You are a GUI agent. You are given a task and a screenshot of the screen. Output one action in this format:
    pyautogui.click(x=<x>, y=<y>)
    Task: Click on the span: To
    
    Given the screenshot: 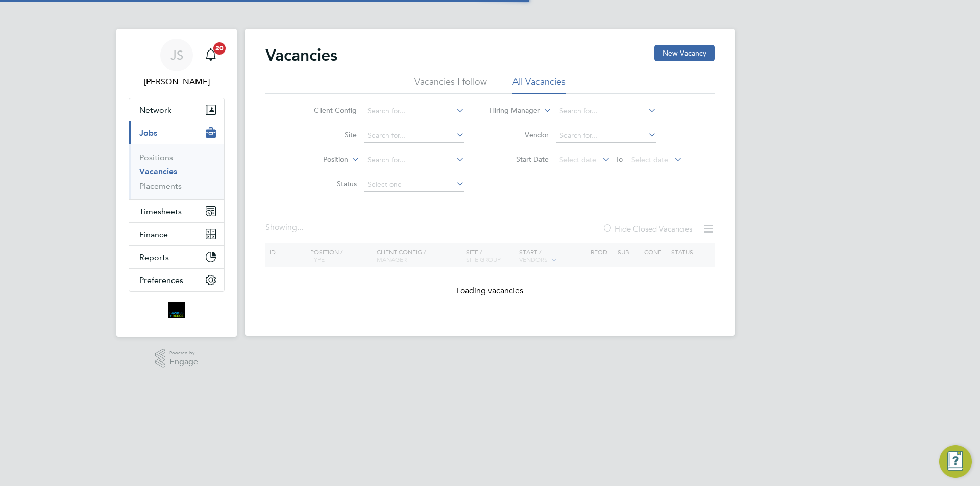 What is the action you would take?
    pyautogui.click(x=620, y=159)
    